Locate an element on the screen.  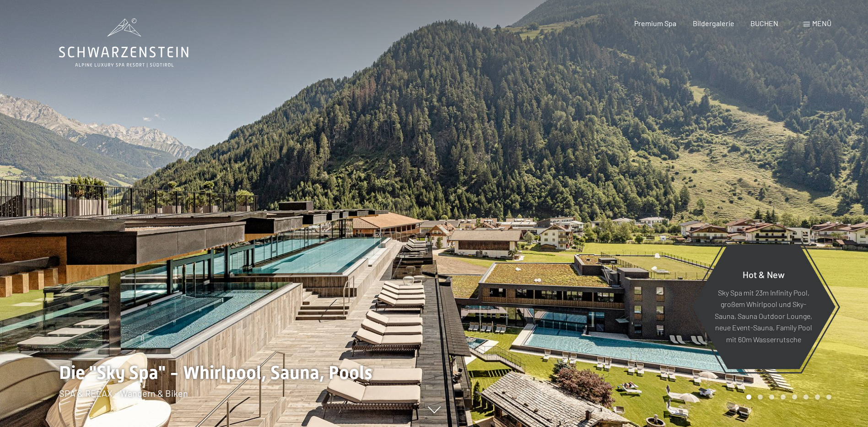
span: Bildergalerie is located at coordinates (713, 23).